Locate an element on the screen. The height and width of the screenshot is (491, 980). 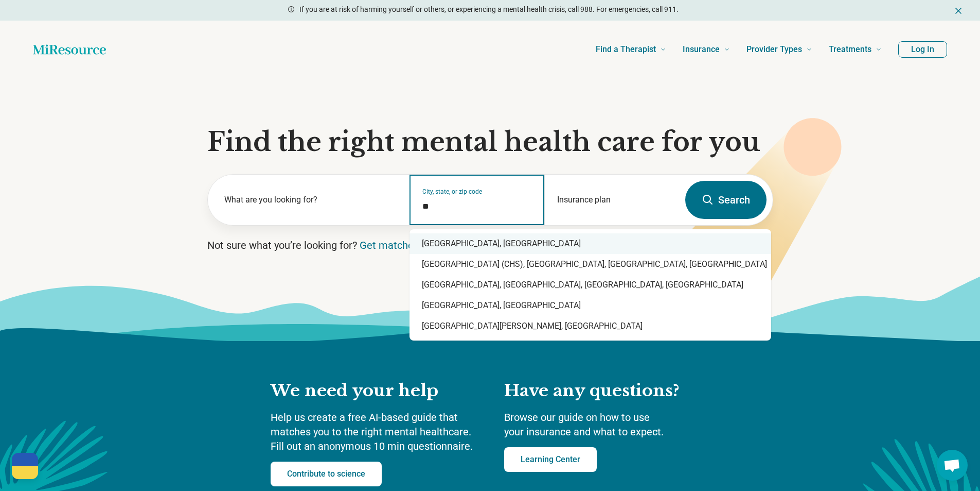
button: Search is located at coordinates (726, 200).